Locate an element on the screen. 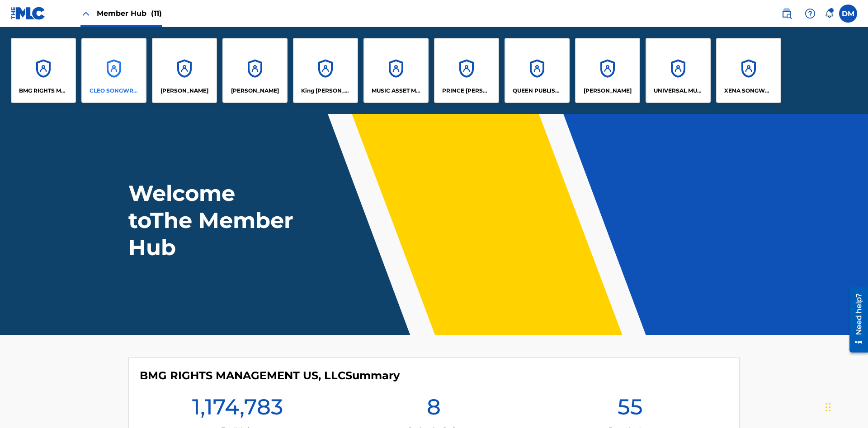 The image size is (868, 428). div: User Menu is located at coordinates (849, 14).